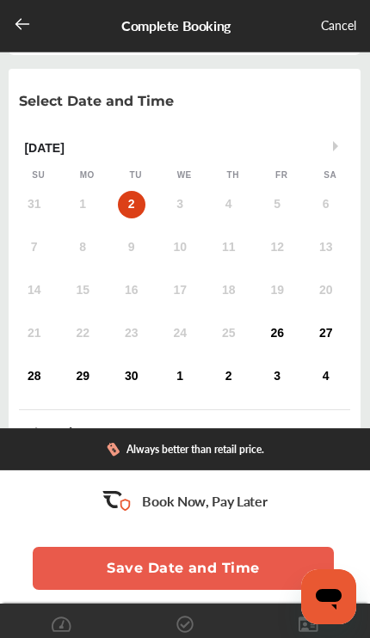  I want to click on div: Choose Friday, October 3rd, 2025, so click(277, 377).